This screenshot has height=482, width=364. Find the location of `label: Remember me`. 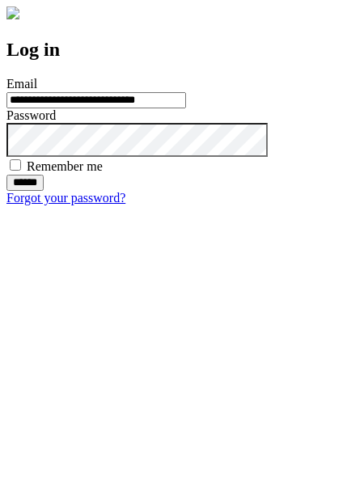

label: Remember me is located at coordinates (65, 166).